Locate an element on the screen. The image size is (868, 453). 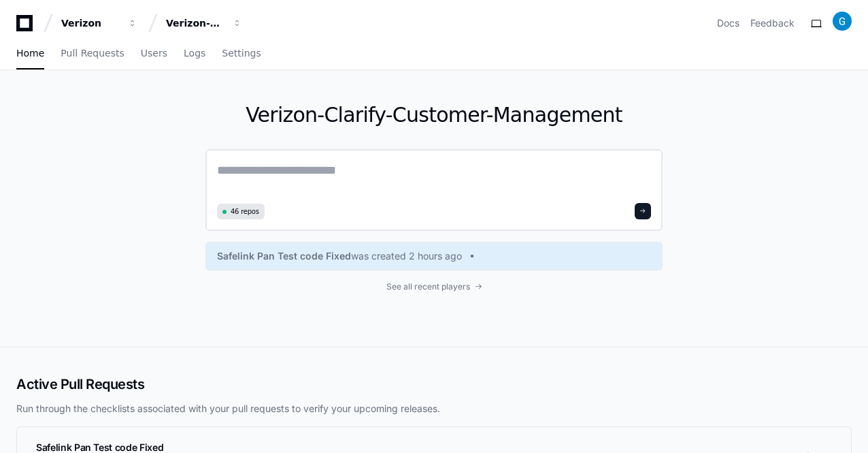
img: ACg8ocLgD4B0PbMnFCRezSs6CxZErLn06tF4Svvl2GU3TFAxQEAh9w=s96-c is located at coordinates (843, 21).